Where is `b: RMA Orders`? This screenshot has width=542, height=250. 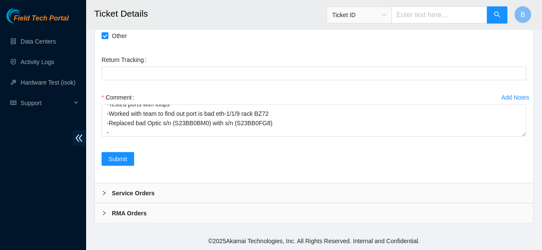 b: RMA Orders is located at coordinates (129, 214).